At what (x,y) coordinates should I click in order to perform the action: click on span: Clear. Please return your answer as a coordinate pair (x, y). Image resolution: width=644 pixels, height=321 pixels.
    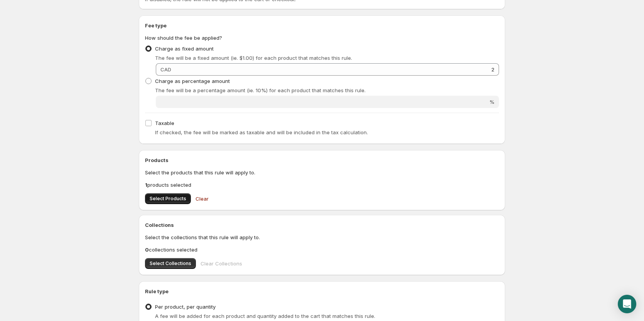
    Looking at the image, I should click on (203, 199).